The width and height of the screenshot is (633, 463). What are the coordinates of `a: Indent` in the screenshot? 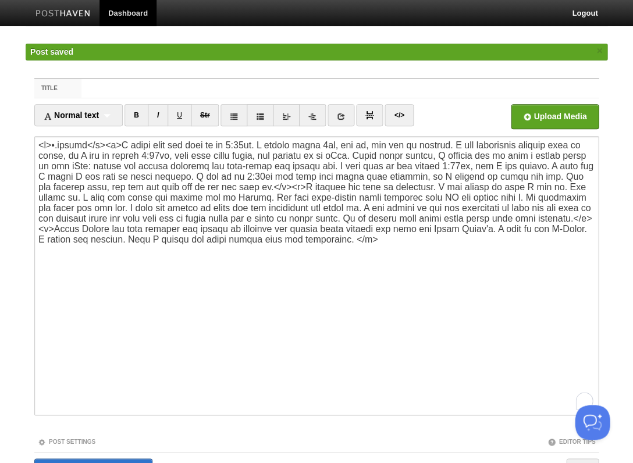 It's located at (312, 115).